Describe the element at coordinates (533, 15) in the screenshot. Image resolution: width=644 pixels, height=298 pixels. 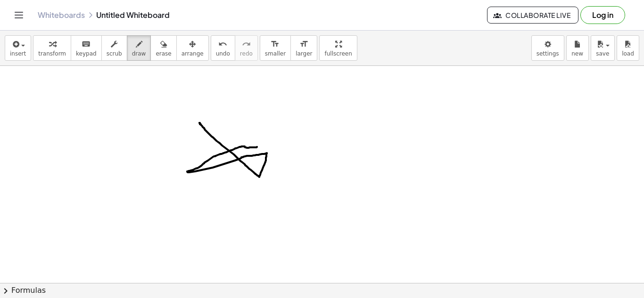
I see `button: Collaborate Live` at that location.